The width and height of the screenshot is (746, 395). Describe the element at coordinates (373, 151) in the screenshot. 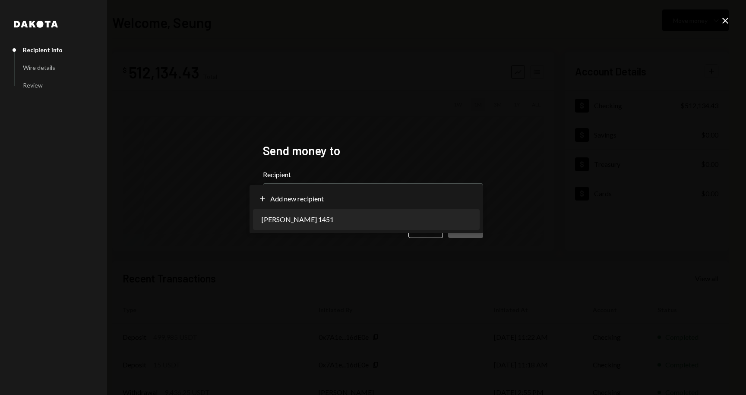

I see `h2: Send money to` at that location.